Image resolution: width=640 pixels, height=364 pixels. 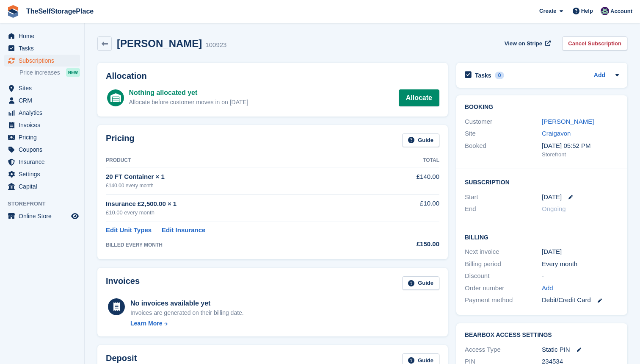 What do you see at coordinates (552, 197) in the screenshot?
I see `time: 2025-08-22 00:00:00 UTC` at bounding box center [552, 197].